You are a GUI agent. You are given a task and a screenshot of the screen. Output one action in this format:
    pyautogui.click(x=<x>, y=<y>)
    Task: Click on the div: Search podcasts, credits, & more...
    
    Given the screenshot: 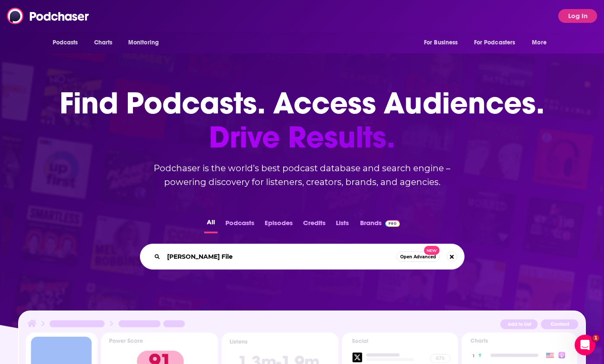 What is the action you would take?
    pyautogui.click(x=302, y=257)
    